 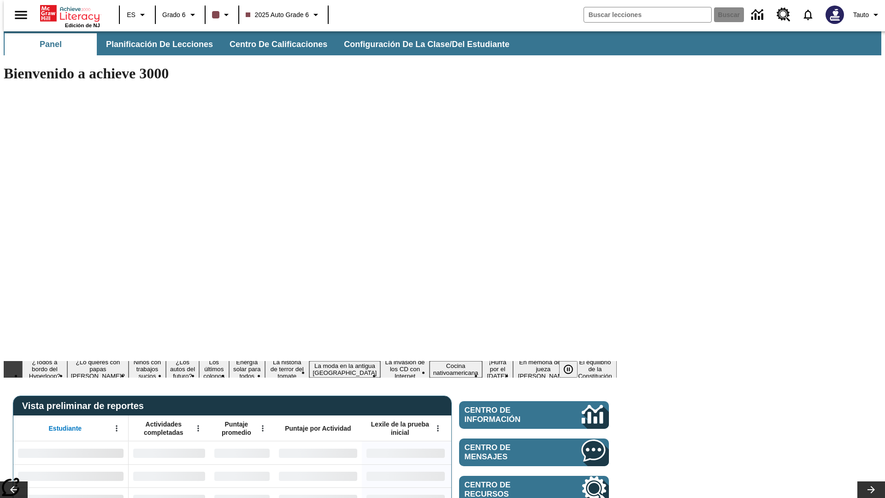 I want to click on button: Diapositiva 10 Cocina nativoamericana, so click(x=456, y=369).